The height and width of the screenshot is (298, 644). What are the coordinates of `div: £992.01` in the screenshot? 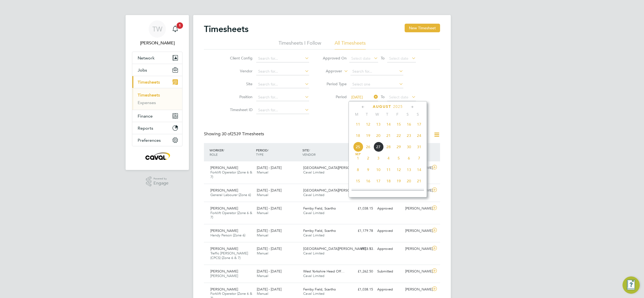 It's located at (361, 168).